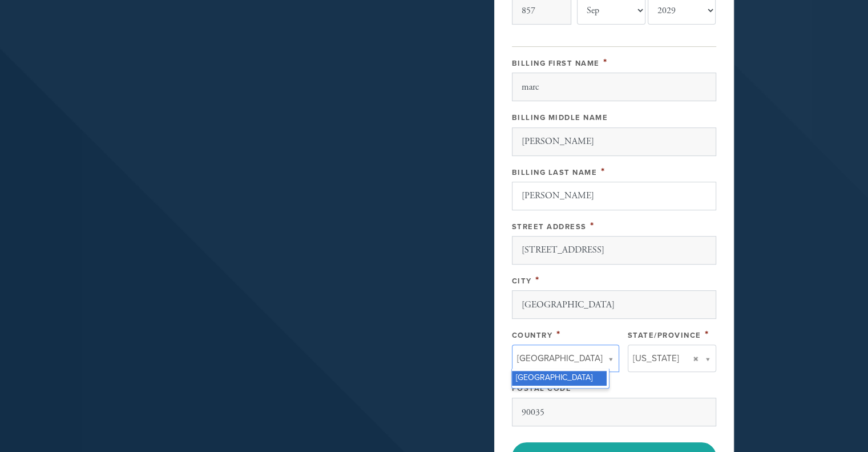 The image size is (868, 452). I want to click on label: Country, so click(533, 335).